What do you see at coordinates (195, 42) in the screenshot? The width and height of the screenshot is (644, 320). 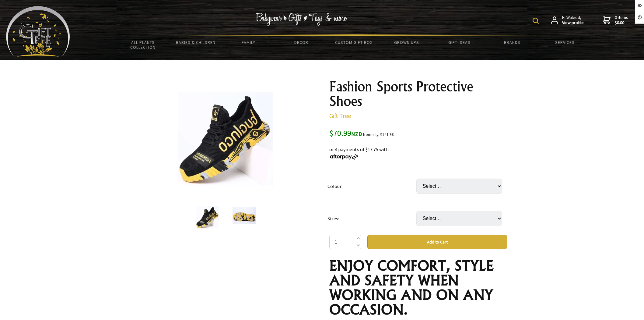 I see `a: Babies & Children` at bounding box center [195, 42].